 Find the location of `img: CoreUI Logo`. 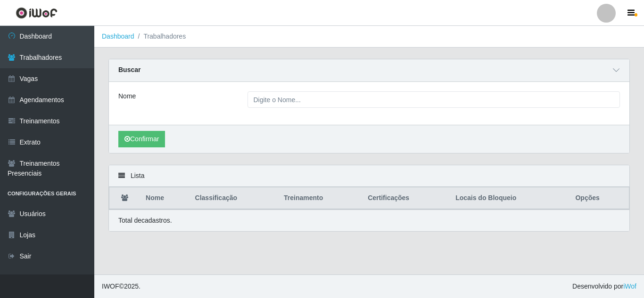

img: CoreUI Logo is located at coordinates (36, 13).